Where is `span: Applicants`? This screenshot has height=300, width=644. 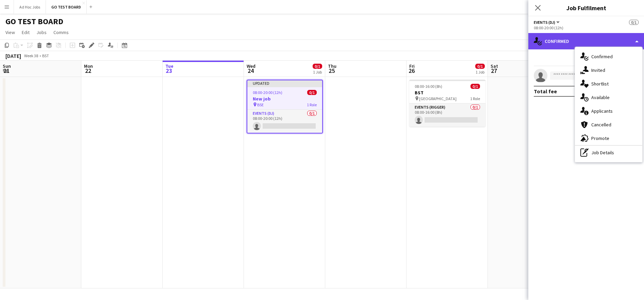 span: Applicants is located at coordinates (602, 111).